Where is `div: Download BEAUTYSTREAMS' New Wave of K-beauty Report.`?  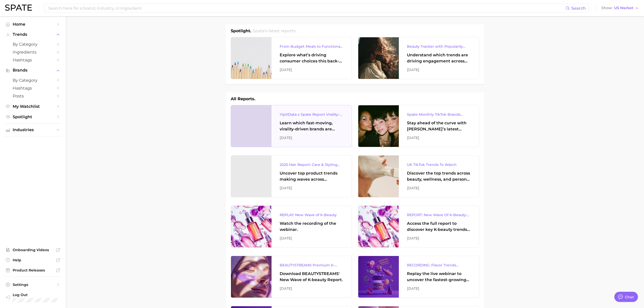 div: Download BEAUTYSTREAMS' New Wave of K-beauty Report. is located at coordinates (312, 276).